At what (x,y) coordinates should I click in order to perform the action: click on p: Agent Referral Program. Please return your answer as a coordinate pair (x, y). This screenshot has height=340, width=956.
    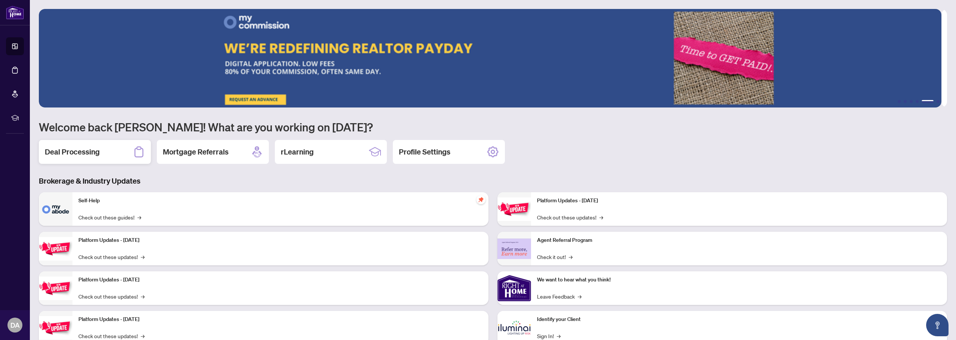
    Looking at the image, I should click on (739, 241).